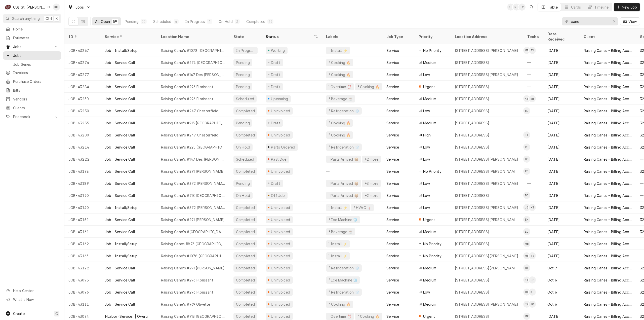  Describe the element at coordinates (32, 107) in the screenshot. I see `a: Clients` at that location.